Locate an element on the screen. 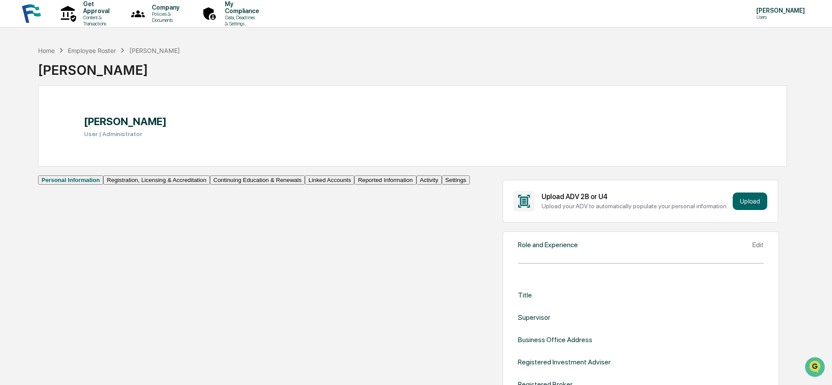 The width and height of the screenshot is (832, 385). p: Company is located at coordinates (164, 7).